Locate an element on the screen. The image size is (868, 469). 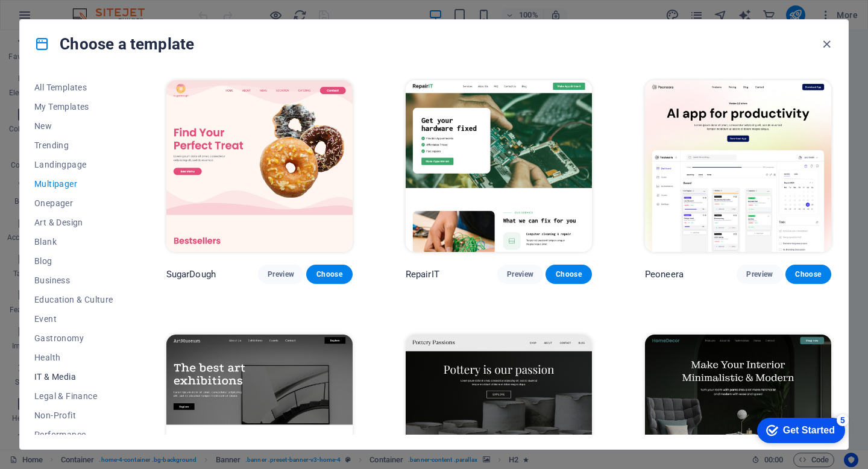
img: RepairIT is located at coordinates (498, 166).